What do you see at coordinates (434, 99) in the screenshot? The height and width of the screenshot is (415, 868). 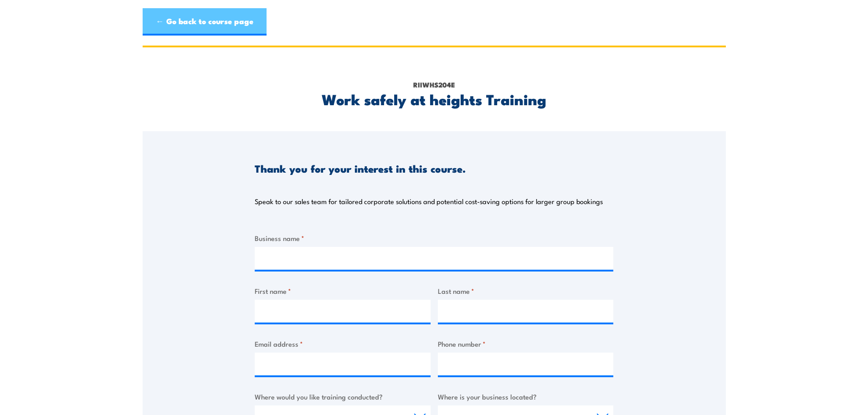 I see `h2: Work safely at heights Training` at bounding box center [434, 99].